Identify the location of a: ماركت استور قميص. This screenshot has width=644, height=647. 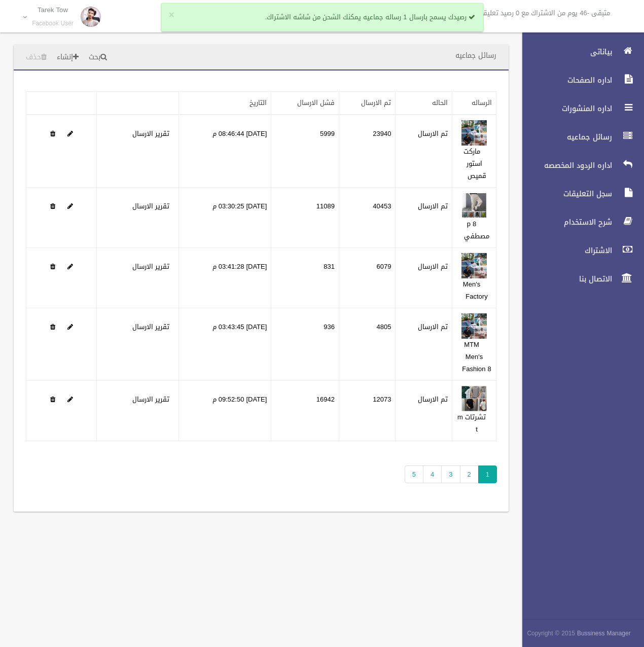
(474, 163).